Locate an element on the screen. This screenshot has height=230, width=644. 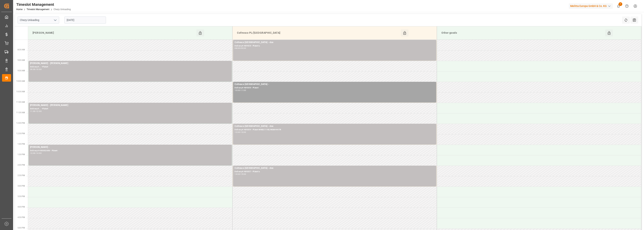
input: DD-MM-YYYY is located at coordinates (85, 20).